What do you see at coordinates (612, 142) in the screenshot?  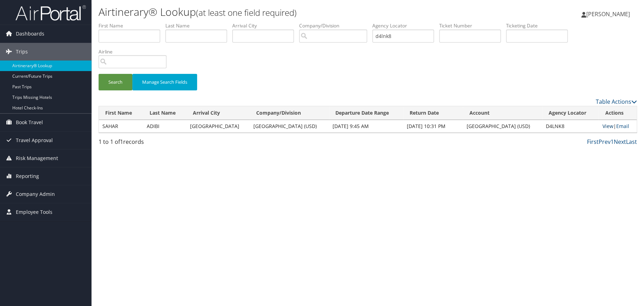 I see `a: 1` at bounding box center [612, 142].